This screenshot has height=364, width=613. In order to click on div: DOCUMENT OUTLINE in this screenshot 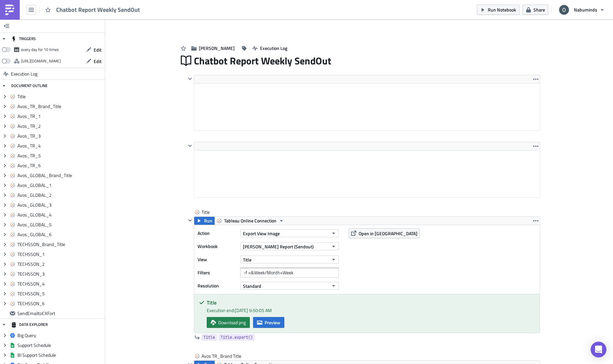, I will do `click(29, 86)`.